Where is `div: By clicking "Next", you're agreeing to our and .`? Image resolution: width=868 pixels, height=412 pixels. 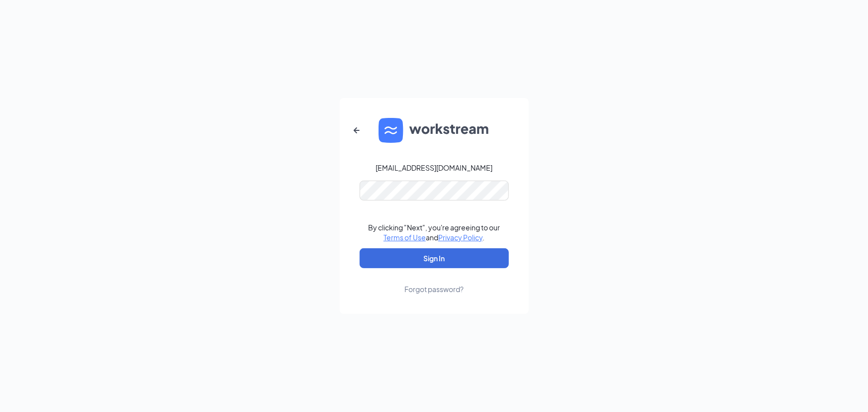 div: By clicking "Next", you're agreeing to our and . is located at coordinates (434, 233).